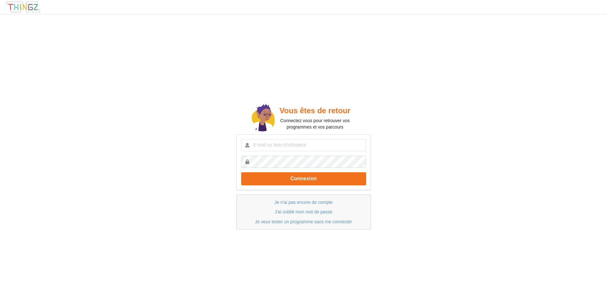 The height and width of the screenshot is (304, 607). Describe the element at coordinates (23, 7) in the screenshot. I see `img: thingz_logo.png` at that location.